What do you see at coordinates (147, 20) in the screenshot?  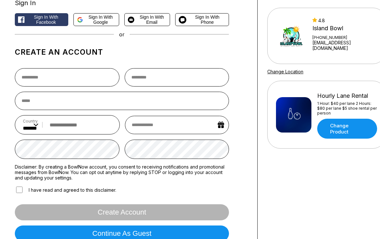 I see `button: Sign in with Email` at bounding box center [147, 20].